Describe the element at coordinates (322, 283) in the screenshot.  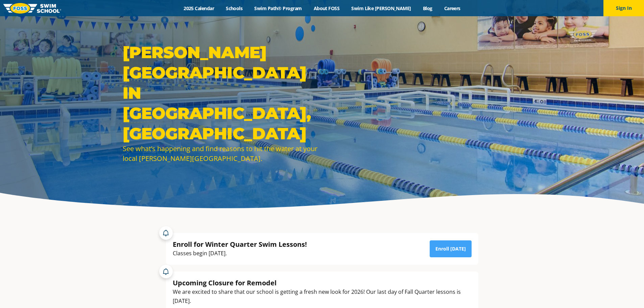
I see `div: Upcoming Closure for Remodel` at that location.